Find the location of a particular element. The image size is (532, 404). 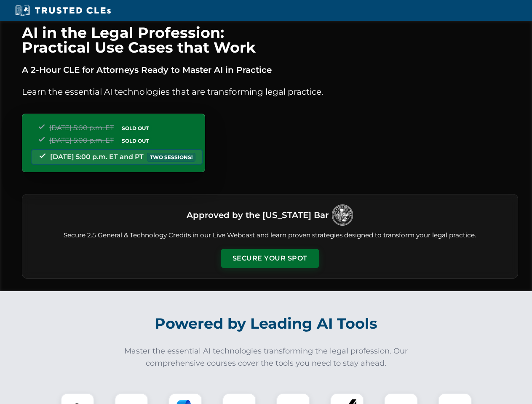

p: Learn the essential AI technologies that are transforming legal practice. is located at coordinates (270, 92).